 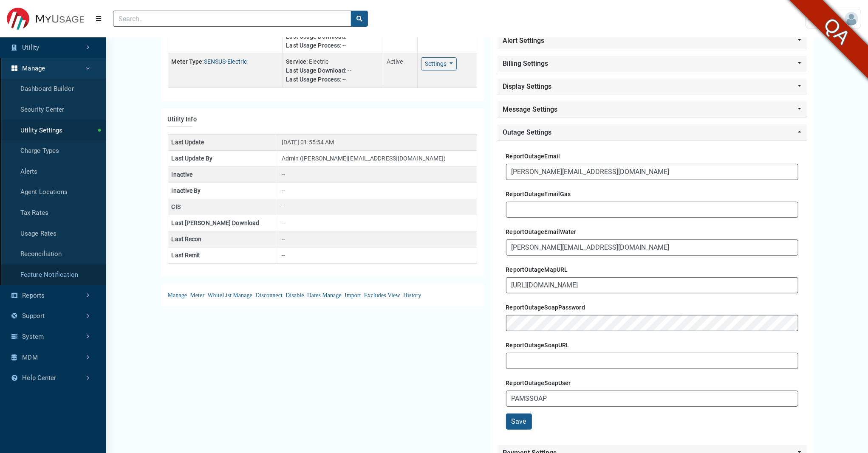 What do you see at coordinates (827, 18) in the screenshot?
I see `span: User Settings` at bounding box center [827, 18].